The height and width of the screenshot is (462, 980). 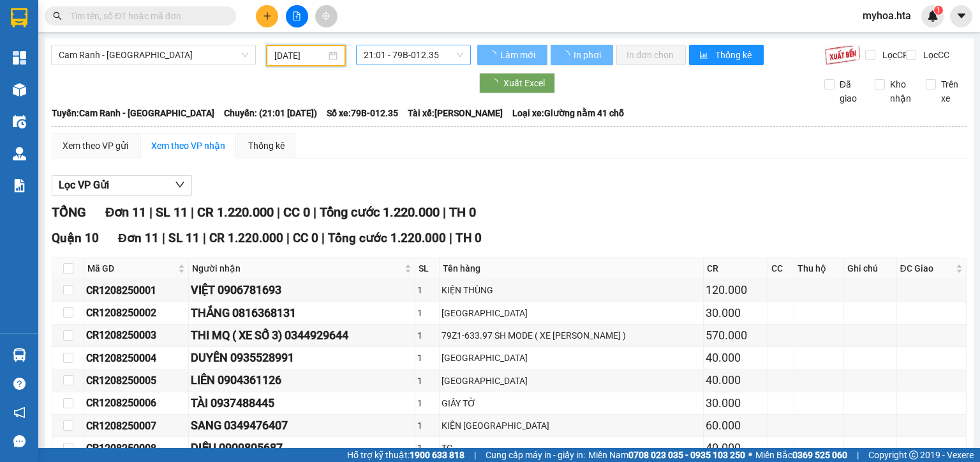 What do you see at coordinates (938, 11) in the screenshot?
I see `sup: 1` at bounding box center [938, 11].